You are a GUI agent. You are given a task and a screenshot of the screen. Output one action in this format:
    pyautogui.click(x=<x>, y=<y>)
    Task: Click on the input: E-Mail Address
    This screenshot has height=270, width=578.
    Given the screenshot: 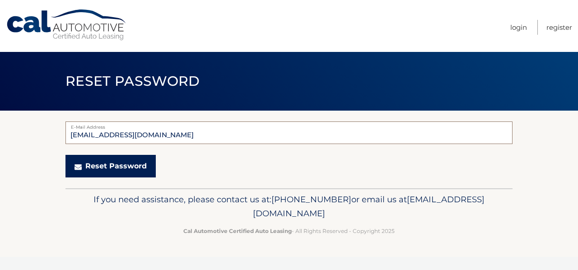 What is the action you would take?
    pyautogui.click(x=289, y=133)
    